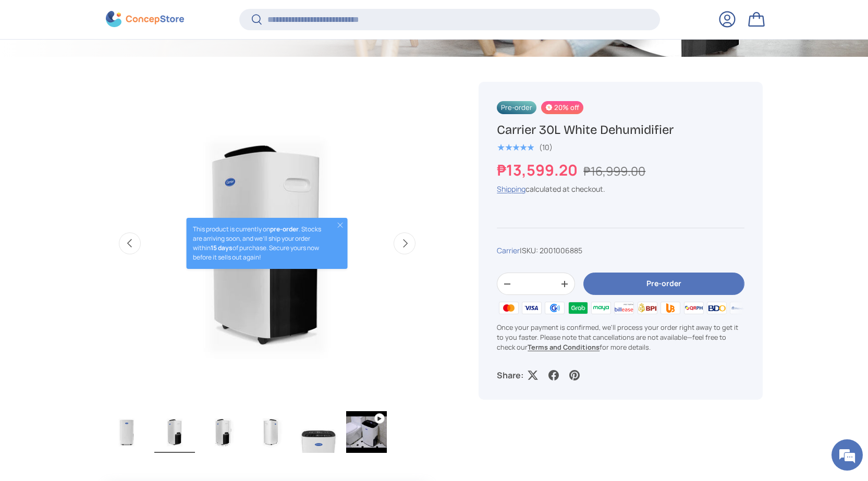 The height and width of the screenshot is (481, 868). Describe the element at coordinates (601, 308) in the screenshot. I see `img: maya` at that location.